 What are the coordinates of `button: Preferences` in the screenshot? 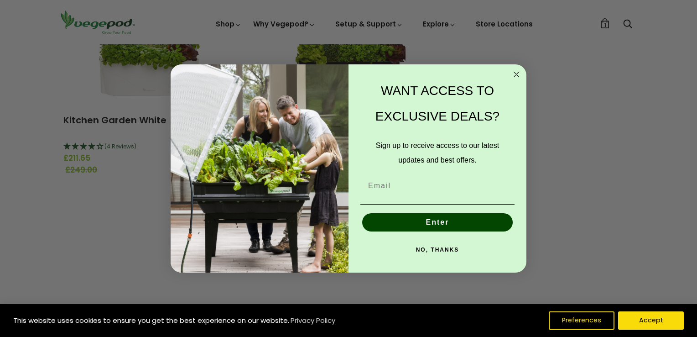 It's located at (581, 320).